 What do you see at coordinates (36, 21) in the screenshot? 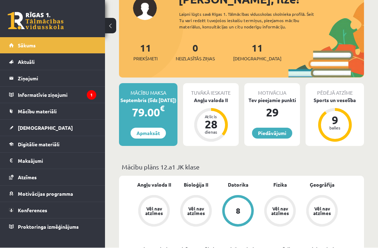
I see `a: Rīgas 1. Tālmācības vidusskola` at bounding box center [36, 21].